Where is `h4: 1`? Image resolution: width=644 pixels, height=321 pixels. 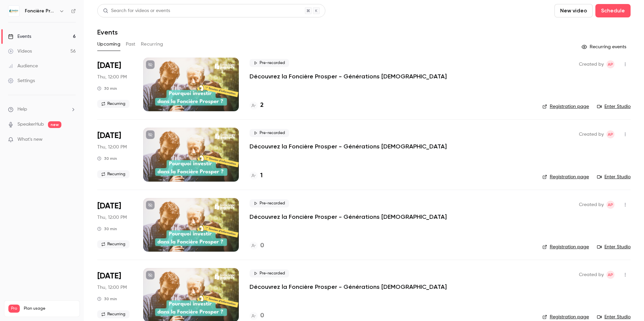 h4: 1 is located at coordinates (261, 176).